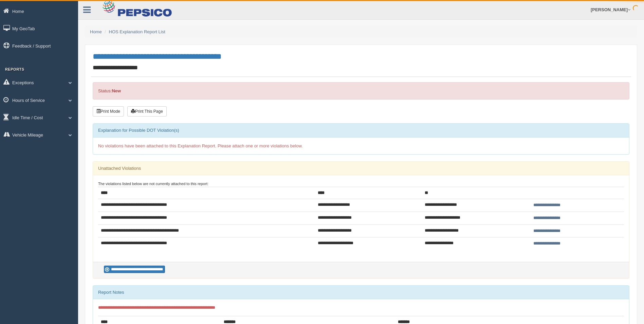  What do you see at coordinates (108, 111) in the screenshot?
I see `button: Print Mode` at bounding box center [108, 111].